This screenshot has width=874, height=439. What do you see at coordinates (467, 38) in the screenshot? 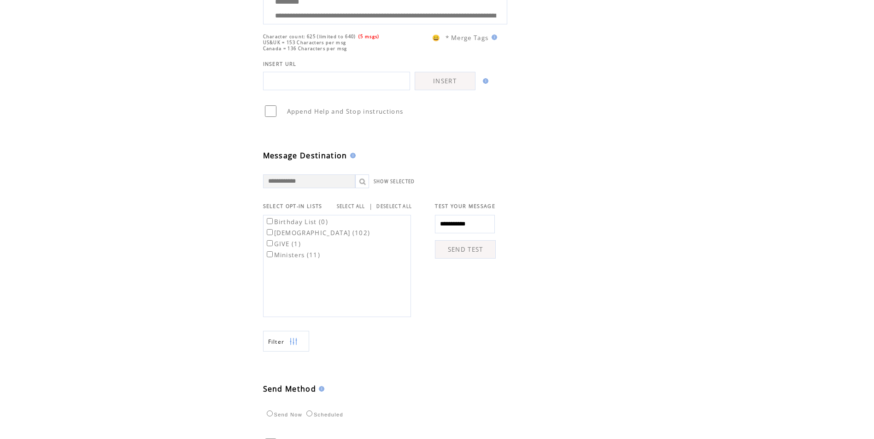
I see `span: * Merge Tags` at bounding box center [467, 38].